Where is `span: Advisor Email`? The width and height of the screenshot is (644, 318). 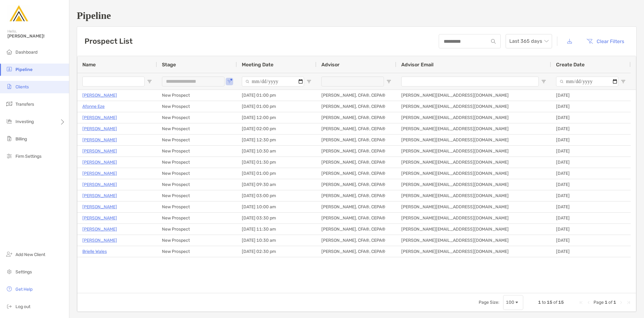 span: Advisor Email is located at coordinates (417, 65).